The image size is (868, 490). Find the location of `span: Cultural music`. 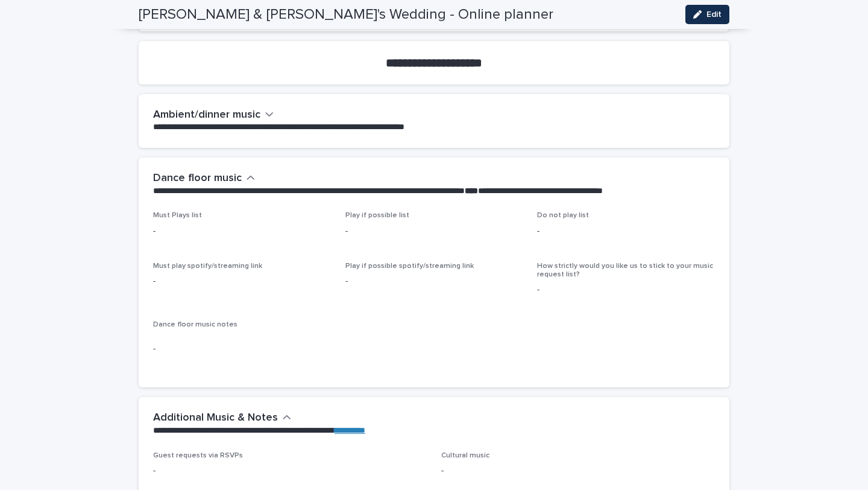

span: Cultural music is located at coordinates (466, 456).